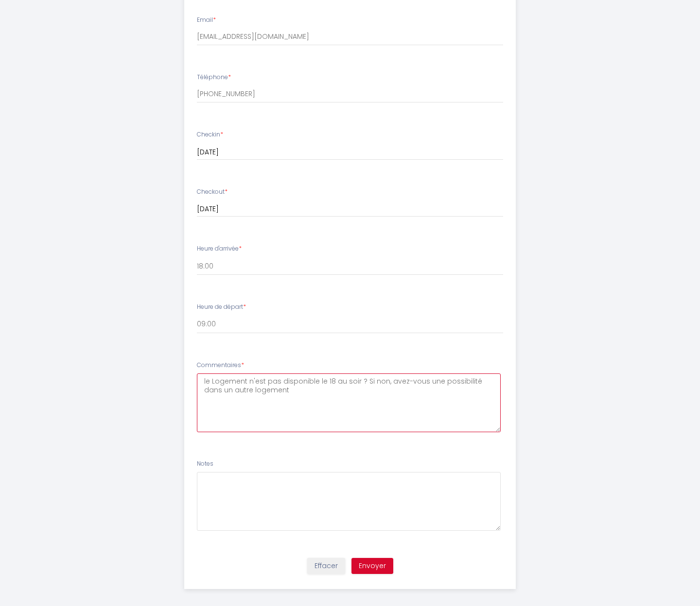 The image size is (700, 606). I want to click on label: Notes, so click(205, 464).